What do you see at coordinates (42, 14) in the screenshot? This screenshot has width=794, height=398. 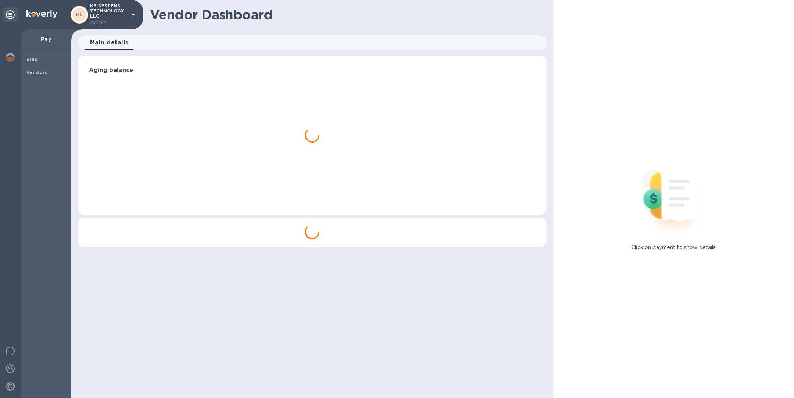 I see `img: Logo` at bounding box center [42, 14].